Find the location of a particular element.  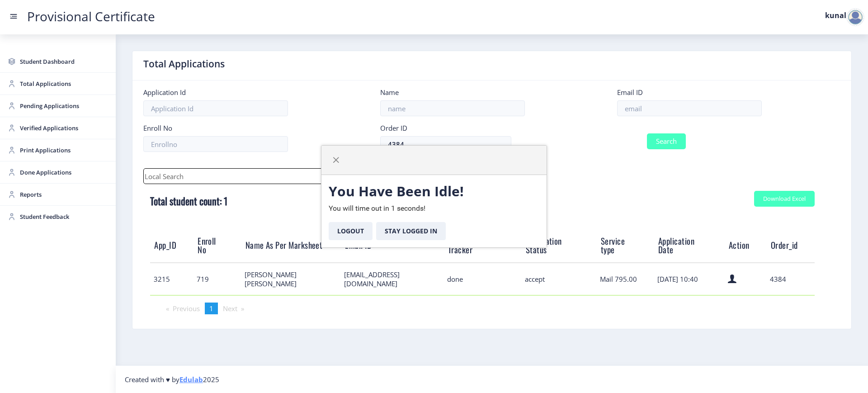

input: Order is located at coordinates (446, 143).